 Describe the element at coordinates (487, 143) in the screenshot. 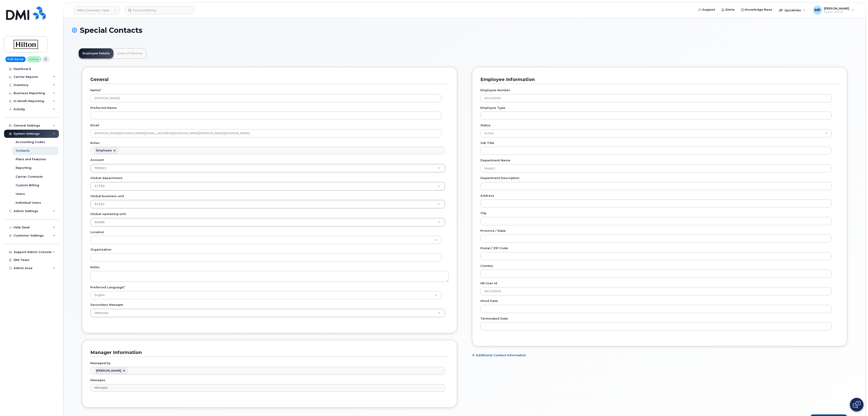

I see `label: Job Title` at that location.